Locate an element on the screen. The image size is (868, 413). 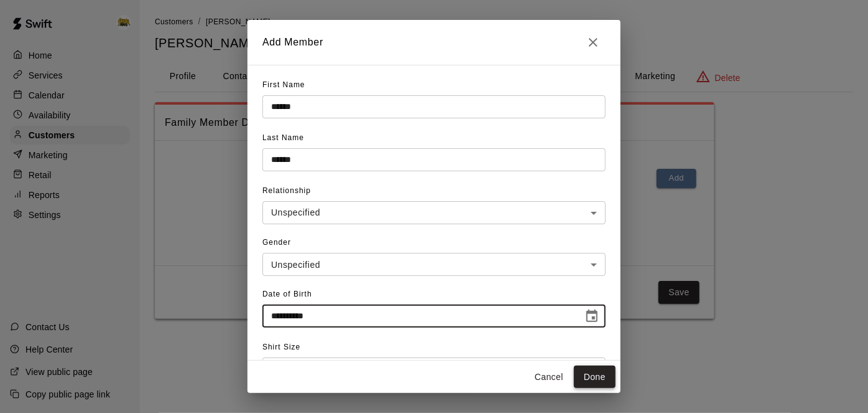
span: Gender is located at coordinates (277, 242).